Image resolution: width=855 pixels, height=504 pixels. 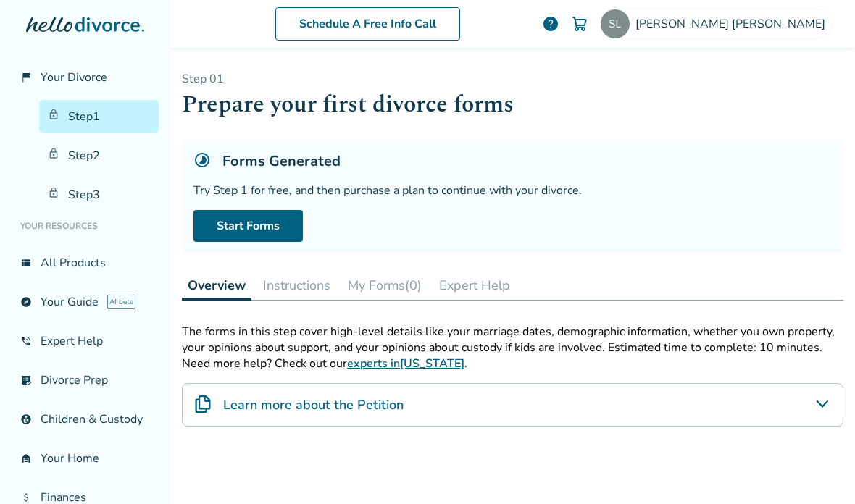 I want to click on a: help, so click(x=551, y=24).